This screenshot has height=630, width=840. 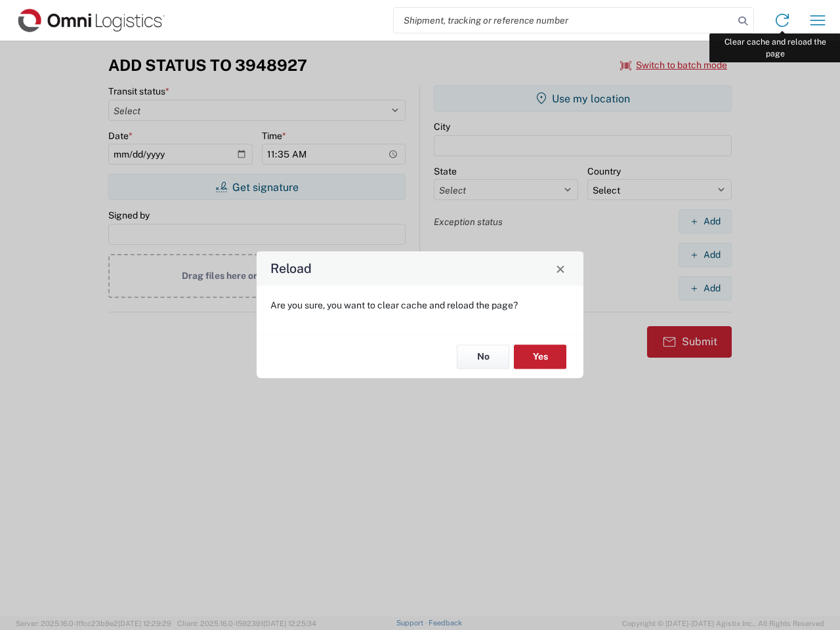 What do you see at coordinates (560, 268) in the screenshot?
I see `button: Close` at bounding box center [560, 268].